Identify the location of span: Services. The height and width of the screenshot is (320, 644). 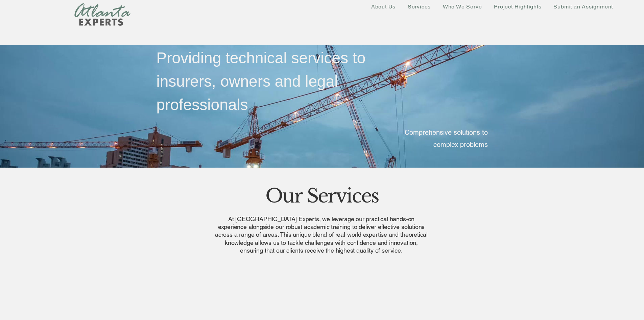
(420, 6).